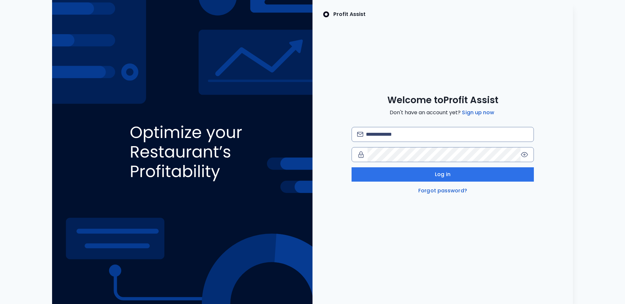 The height and width of the screenshot is (304, 625). I want to click on span: Don't have an account yet?, so click(443, 113).